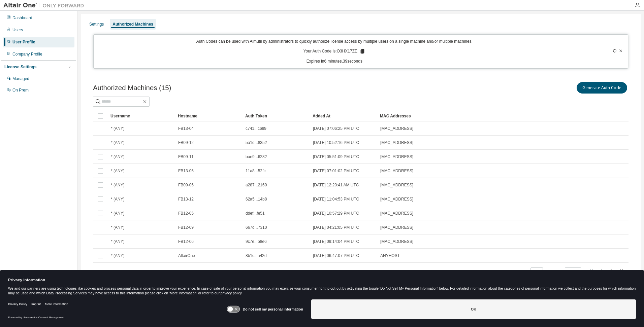 The width and height of the screenshot is (644, 327). Describe the element at coordinates (256, 256) in the screenshot. I see `span: 8b1c...a42d` at that location.